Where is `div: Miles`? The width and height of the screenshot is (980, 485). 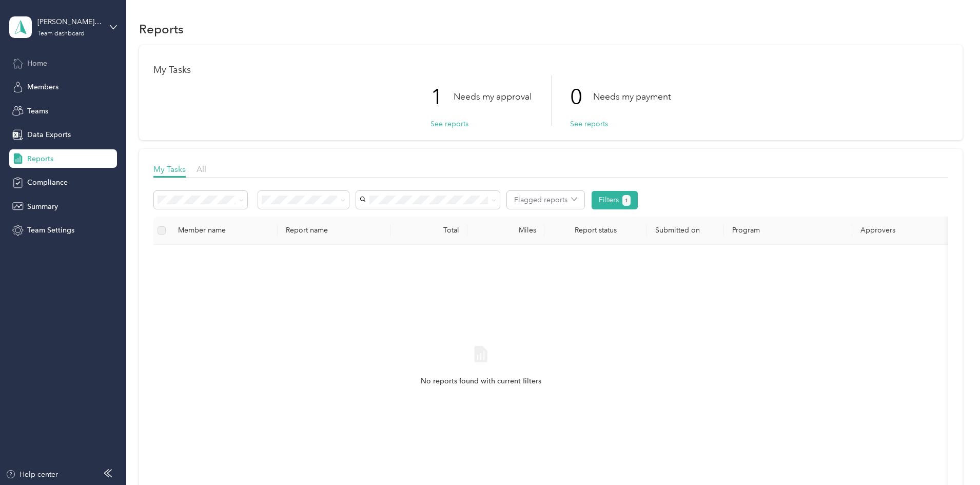 div: Miles is located at coordinates (506, 230).